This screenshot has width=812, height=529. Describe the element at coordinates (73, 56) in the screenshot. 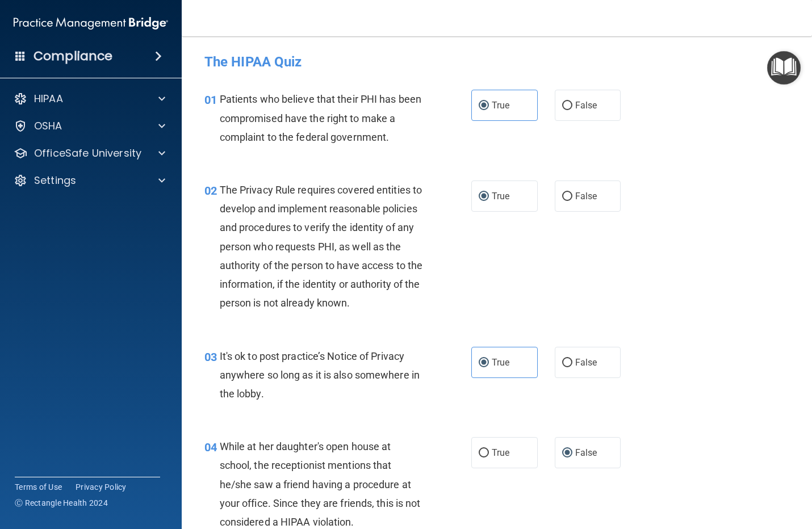

I see `h4: Compliance` at that location.